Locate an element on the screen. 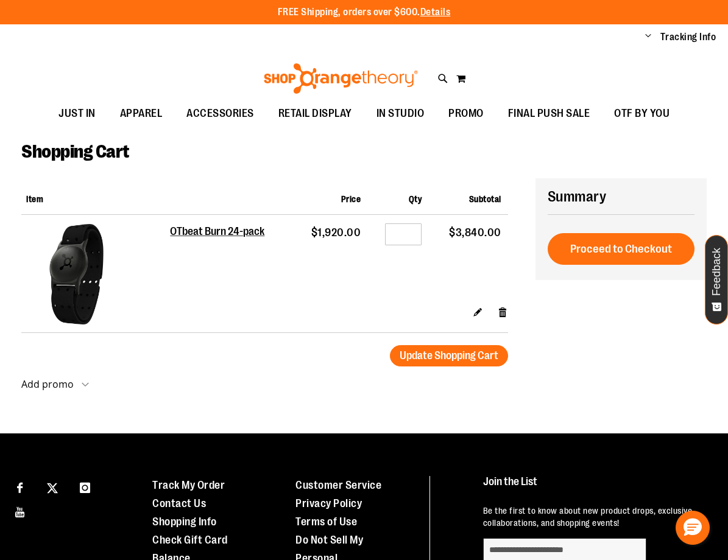  a: Contact Us is located at coordinates (179, 503).